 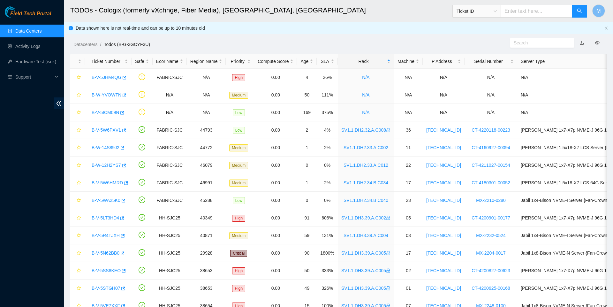 I want to click on a: CT-4200625-00168, so click(x=491, y=288).